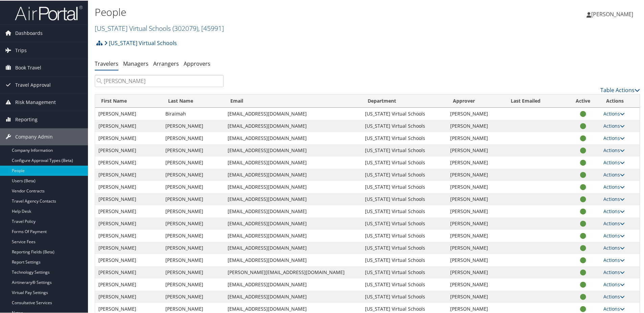 The image size is (644, 313). I want to click on th: Department: activate to sort column ascending, so click(404, 100).